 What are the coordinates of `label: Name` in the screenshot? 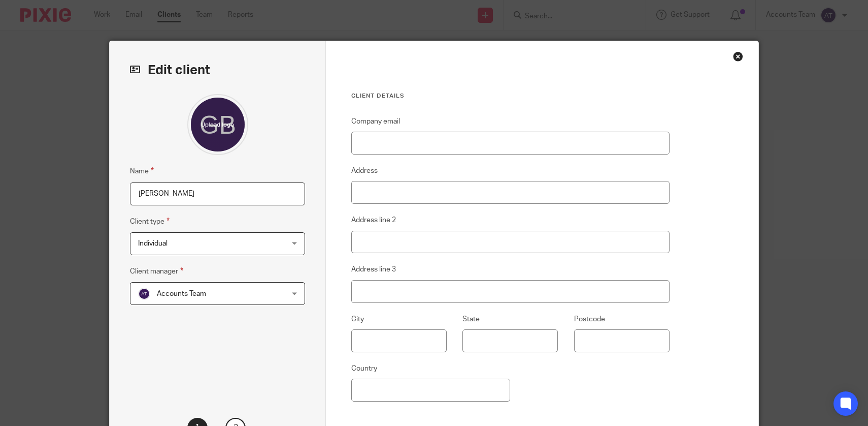 It's located at (141, 171).